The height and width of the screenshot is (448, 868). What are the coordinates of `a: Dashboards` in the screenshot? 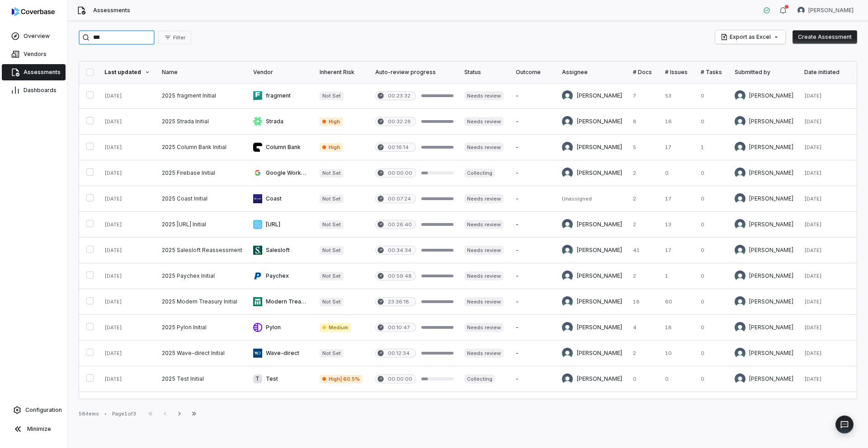 It's located at (33, 90).